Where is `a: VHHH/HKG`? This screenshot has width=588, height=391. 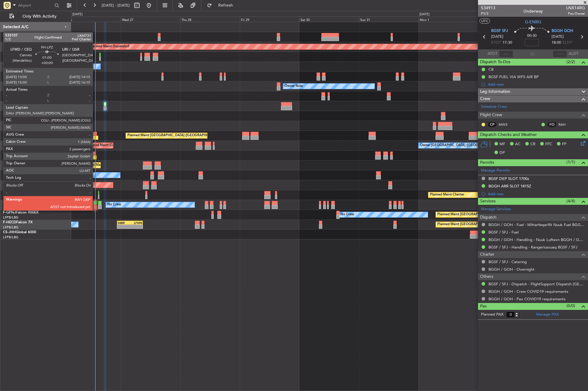
a: VHHH/HKG is located at coordinates (12, 138).